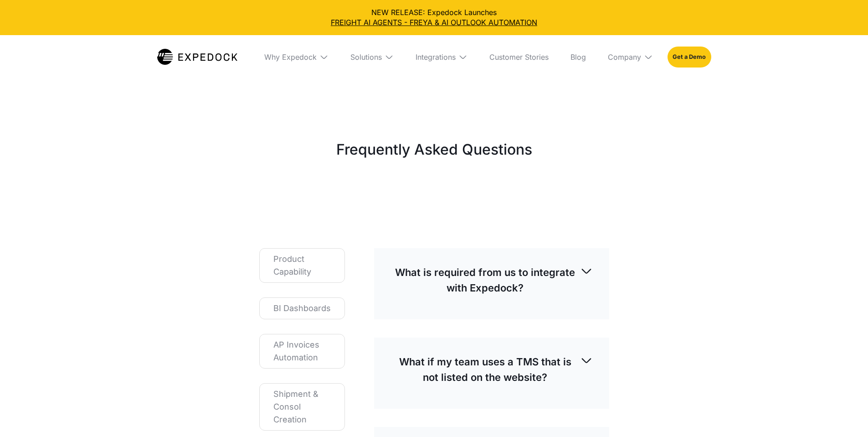 The image size is (868, 437). What do you see at coordinates (624, 57) in the screenshot?
I see `div: Company` at bounding box center [624, 57].